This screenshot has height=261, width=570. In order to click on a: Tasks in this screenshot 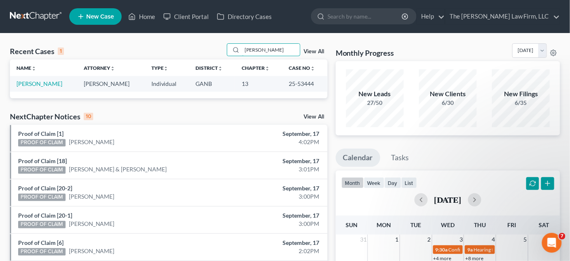, I will do `click(400, 157)`.